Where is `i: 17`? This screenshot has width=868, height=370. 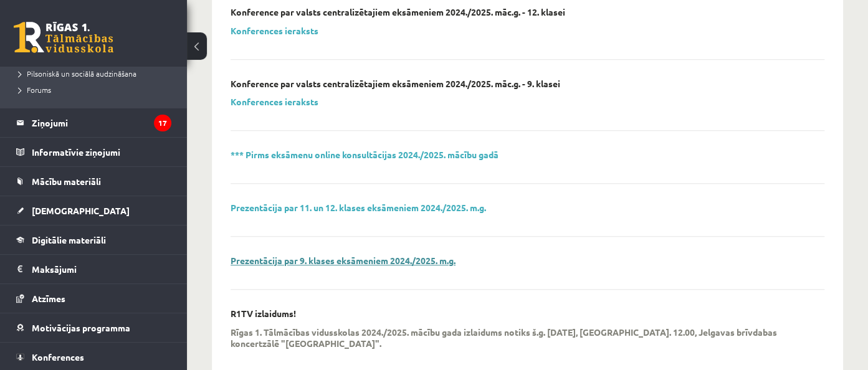
i: 17 is located at coordinates (163, 122).